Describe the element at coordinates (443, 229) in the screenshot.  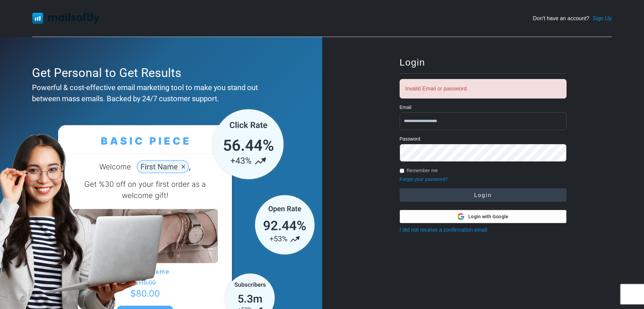
I see `a: I did not receive a confirmation email` at that location.